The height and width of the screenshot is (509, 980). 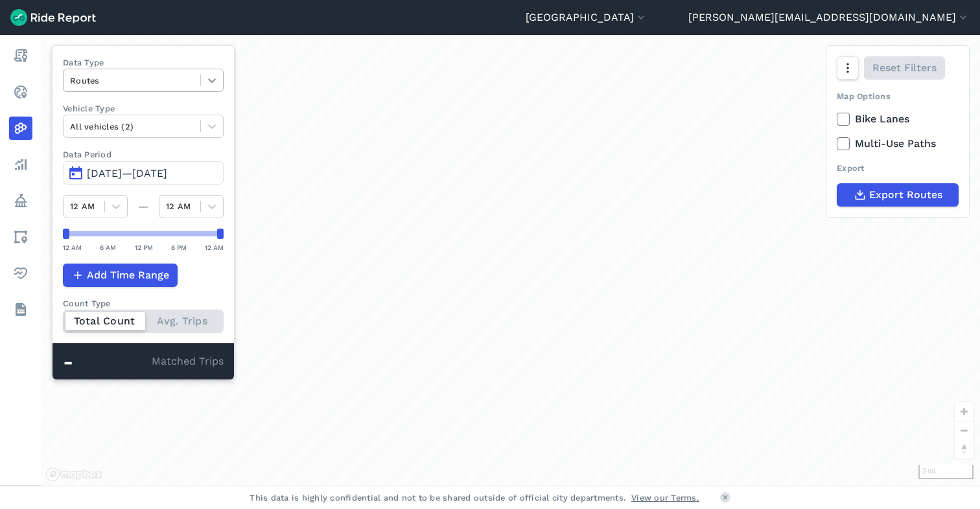 What do you see at coordinates (143, 303) in the screenshot?
I see `div: Count Type` at bounding box center [143, 303].